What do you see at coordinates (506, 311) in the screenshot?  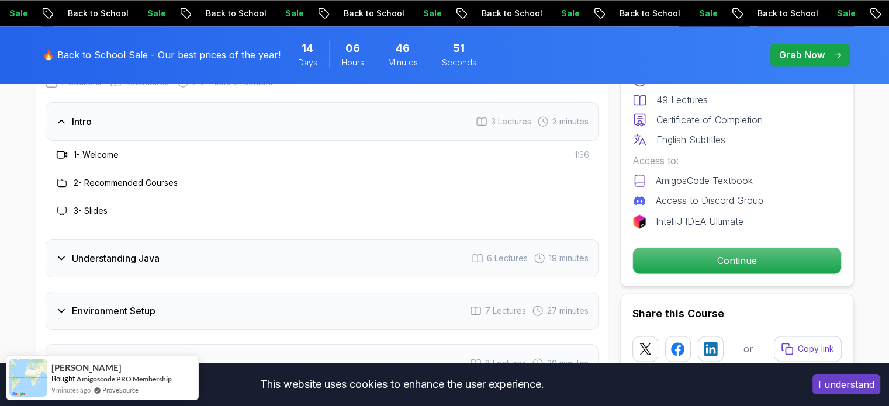 I see `span: 7 Lectures` at bounding box center [506, 311].